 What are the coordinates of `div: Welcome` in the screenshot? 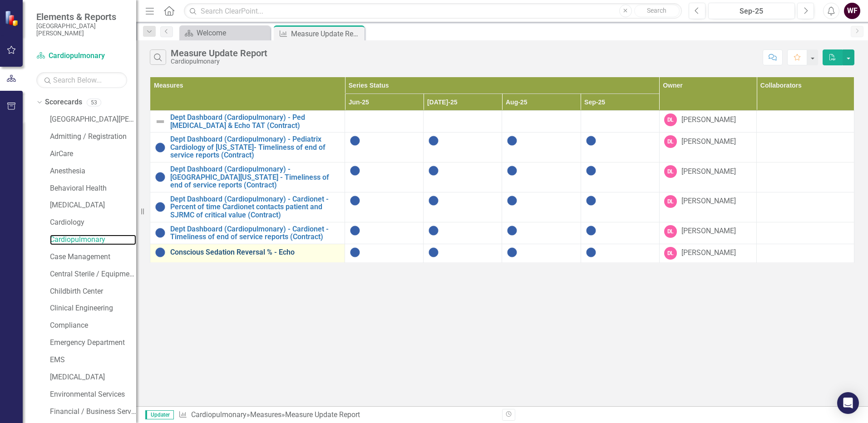 It's located at (232, 33).